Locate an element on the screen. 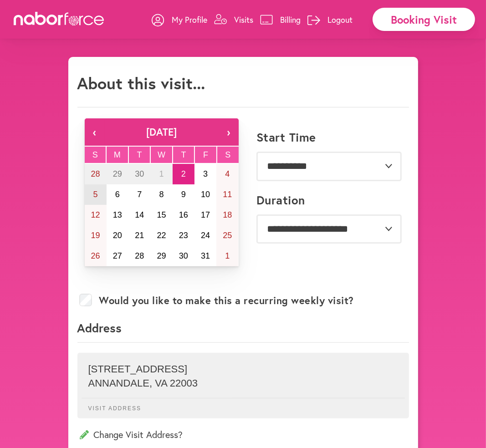  label: Duration is located at coordinates (281, 200).